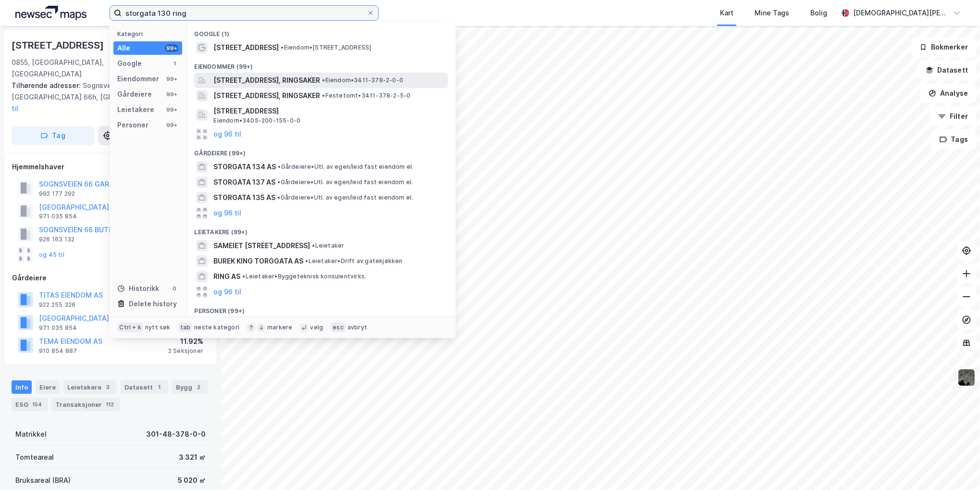 This screenshot has height=490, width=980. Describe the element at coordinates (47, 387) in the screenshot. I see `div: Eiere` at that location.